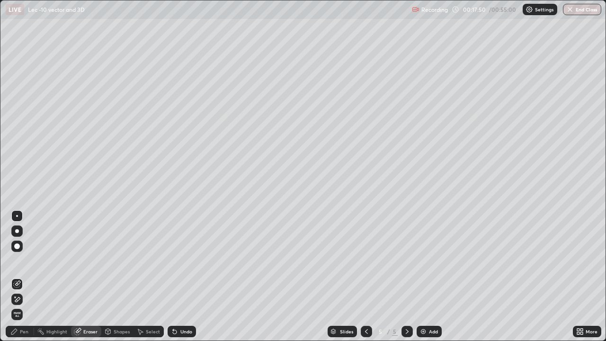 The image size is (606, 341). What do you see at coordinates (24, 331) in the screenshot?
I see `div: Pen` at bounding box center [24, 331].